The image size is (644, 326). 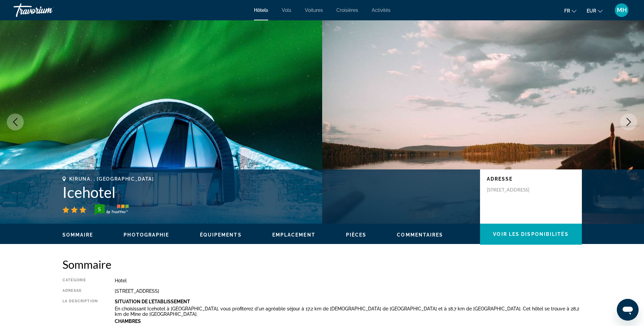 I want to click on span: Voitures, so click(x=314, y=11).